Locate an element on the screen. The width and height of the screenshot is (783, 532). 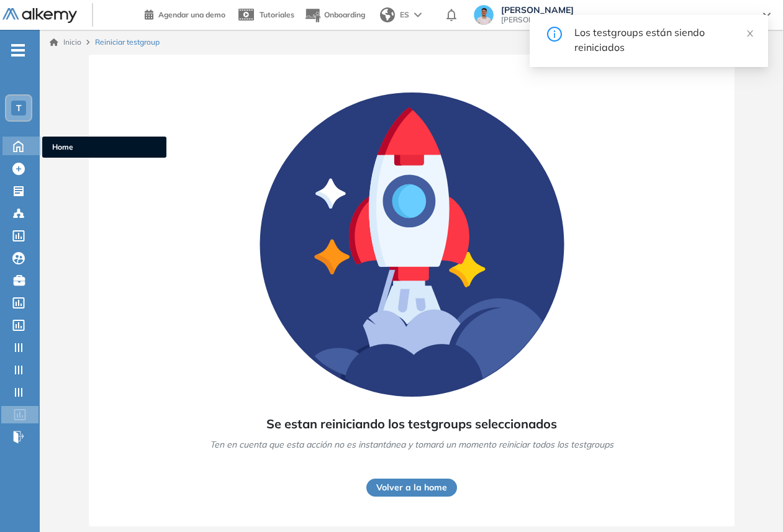
span: close is located at coordinates (750, 33).